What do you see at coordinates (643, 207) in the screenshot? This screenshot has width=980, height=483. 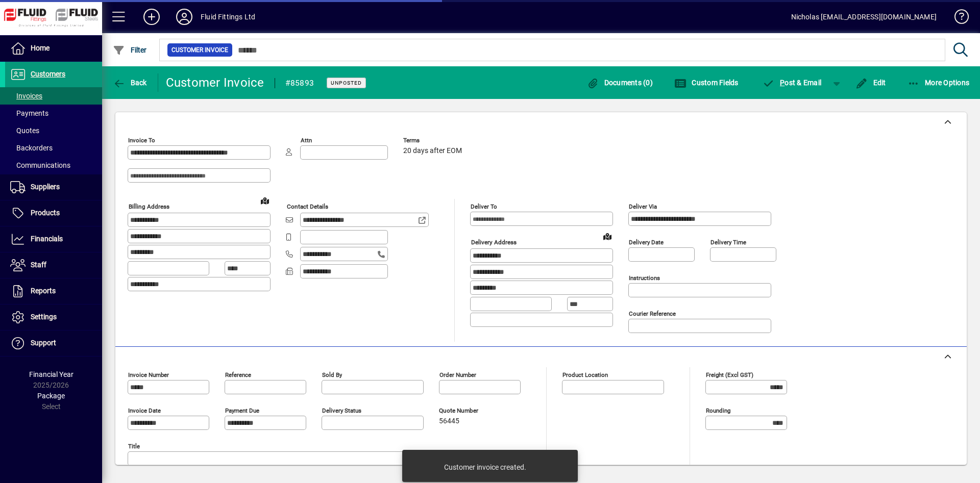 I see `mat-label: Deliver via` at bounding box center [643, 207].